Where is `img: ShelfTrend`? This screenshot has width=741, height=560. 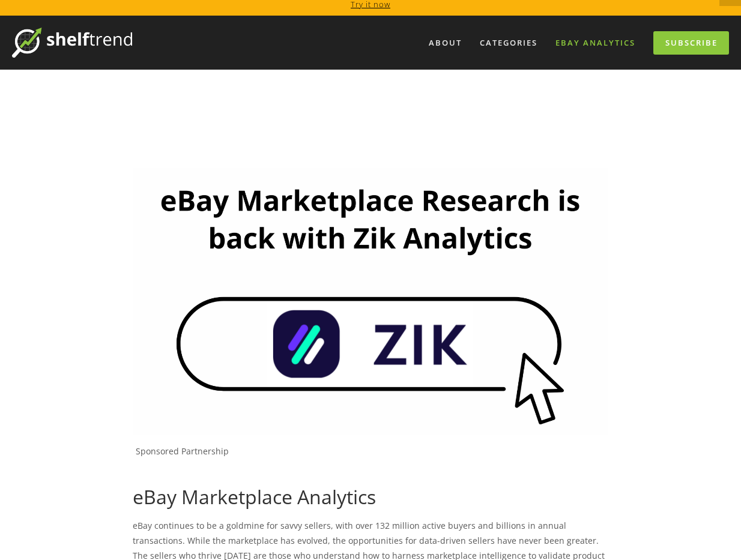
img: ShelfTrend is located at coordinates (72, 43).